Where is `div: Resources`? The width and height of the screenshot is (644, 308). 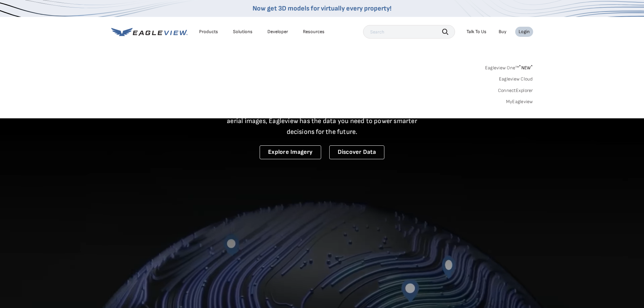
div: Resources is located at coordinates (314, 32).